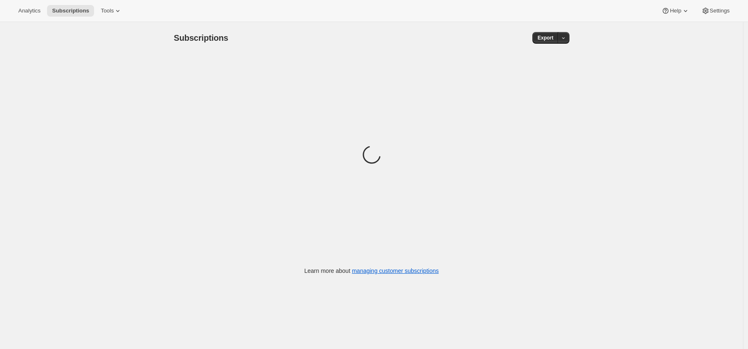 The image size is (748, 349). I want to click on span: Analytics, so click(29, 11).